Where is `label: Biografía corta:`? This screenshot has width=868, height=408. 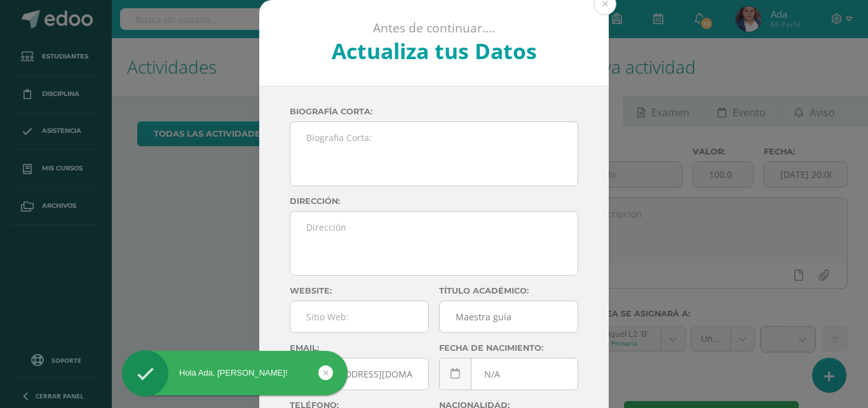 label: Biografía corta: is located at coordinates (434, 111).